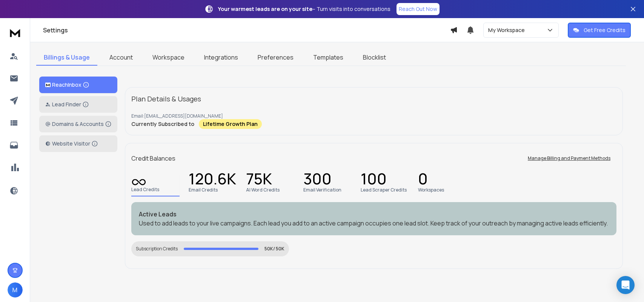 The height and width of the screenshot is (302, 644). I want to click on div: Subscription Credits, so click(156, 249).